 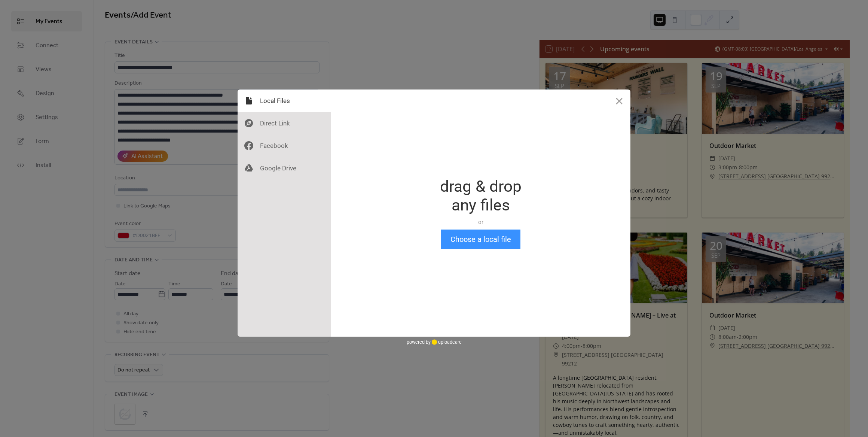 What do you see at coordinates (480, 222) in the screenshot?
I see `div: or` at bounding box center [480, 222].